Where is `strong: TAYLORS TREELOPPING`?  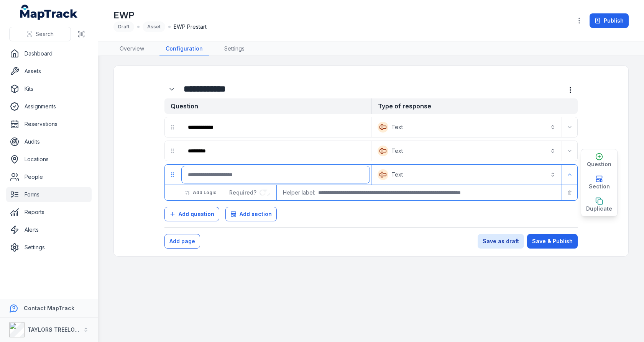
strong: TAYLORS TREELOPPING is located at coordinates (59, 329).